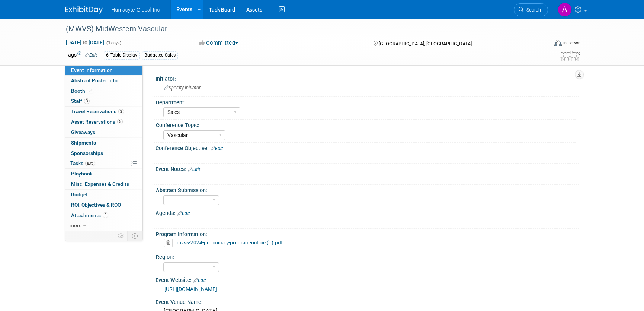 This screenshot has width=644, height=311. What do you see at coordinates (219, 43) in the screenshot?
I see `button: Committed` at bounding box center [219, 43].